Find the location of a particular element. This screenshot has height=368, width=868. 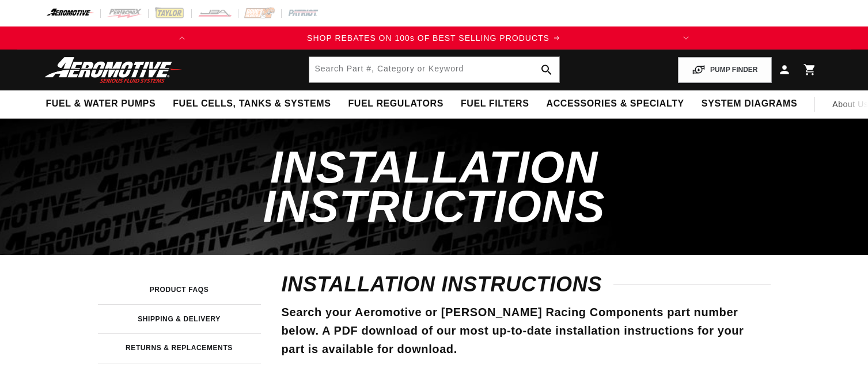

span: Fuel Regulators is located at coordinates (395, 104).